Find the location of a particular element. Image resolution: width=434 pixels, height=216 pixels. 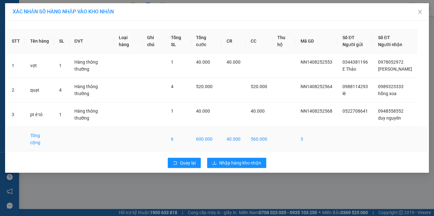

td: Tổng cộng is located at coordinates (39, 139).